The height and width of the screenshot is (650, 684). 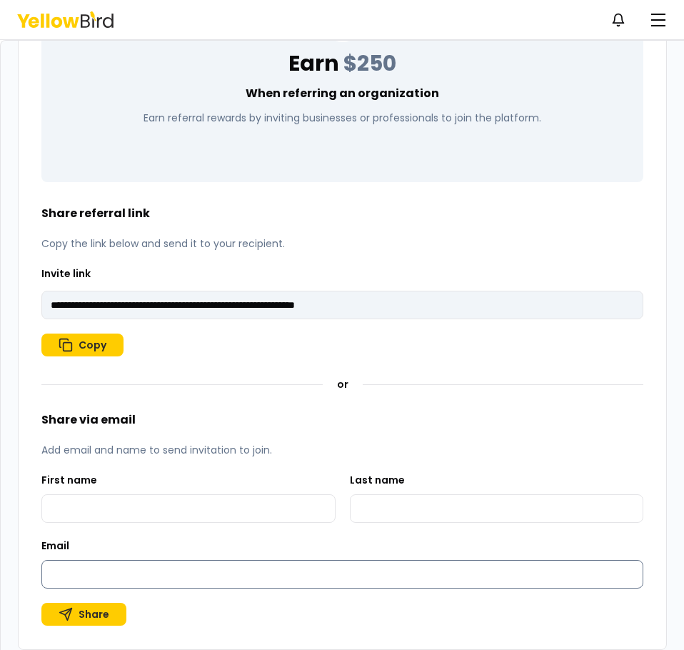 What do you see at coordinates (82, 345) in the screenshot?
I see `button: Copy` at bounding box center [82, 345].